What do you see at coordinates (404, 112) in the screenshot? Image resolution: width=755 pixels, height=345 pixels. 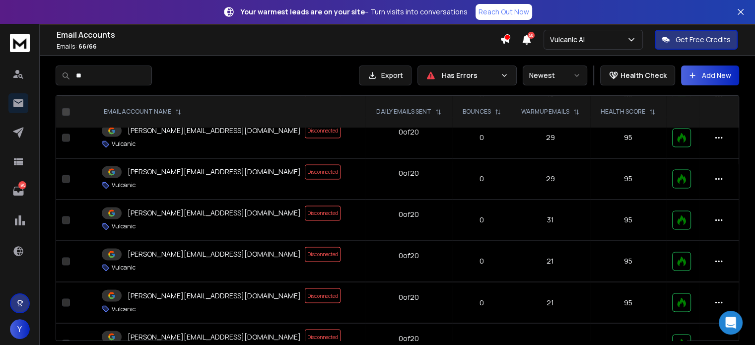 I see `p: DAILY EMAILS SENT` at bounding box center [404, 112].